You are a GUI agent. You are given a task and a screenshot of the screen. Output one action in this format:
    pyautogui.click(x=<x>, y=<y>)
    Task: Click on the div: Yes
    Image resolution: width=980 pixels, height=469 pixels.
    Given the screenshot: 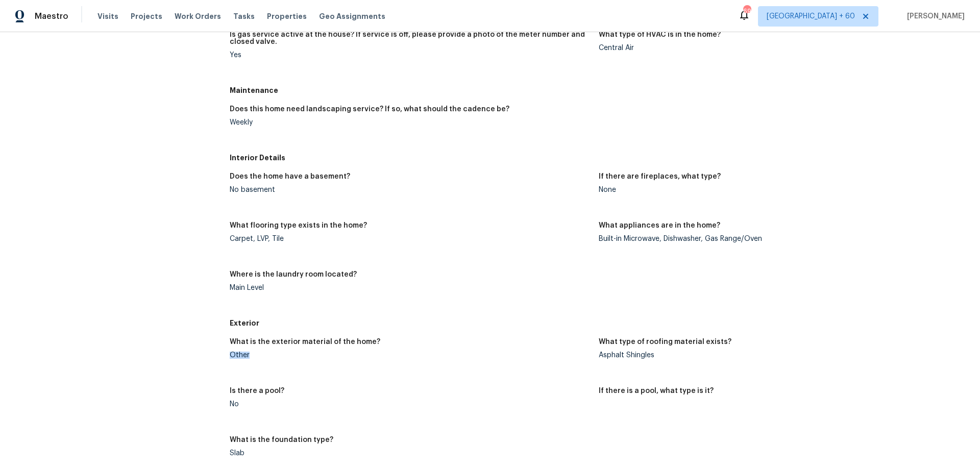 What is the action you would take?
    pyautogui.click(x=410, y=55)
    